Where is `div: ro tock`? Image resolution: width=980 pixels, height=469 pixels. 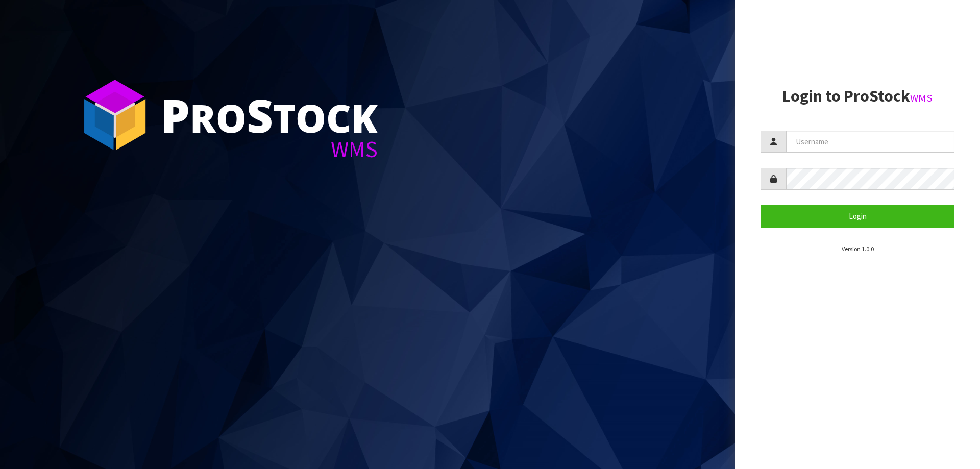 div: ro tock is located at coordinates (269, 115).